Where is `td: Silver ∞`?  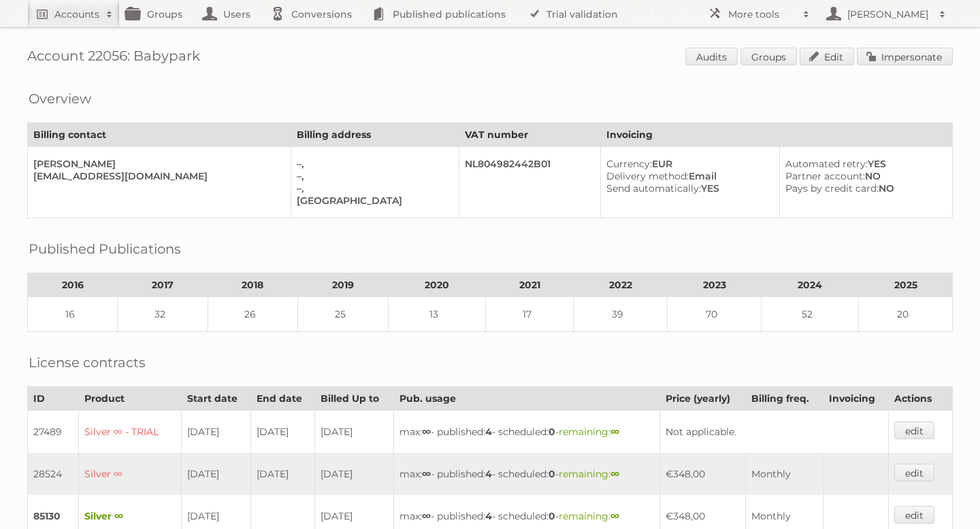
td: Silver ∞ is located at coordinates (130, 474).